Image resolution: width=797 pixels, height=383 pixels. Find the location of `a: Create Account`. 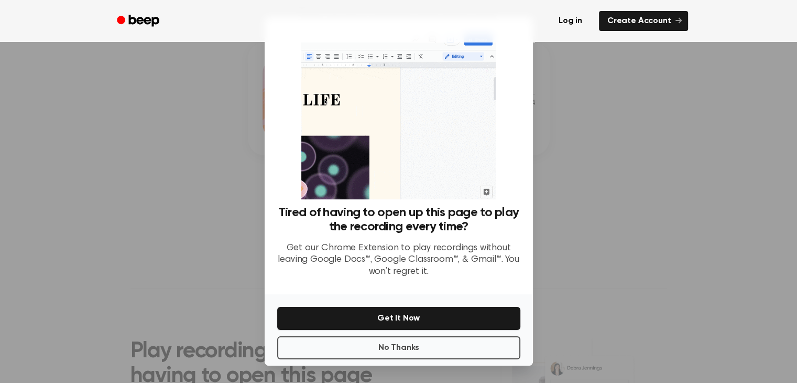

a: Create Account is located at coordinates (643, 21).